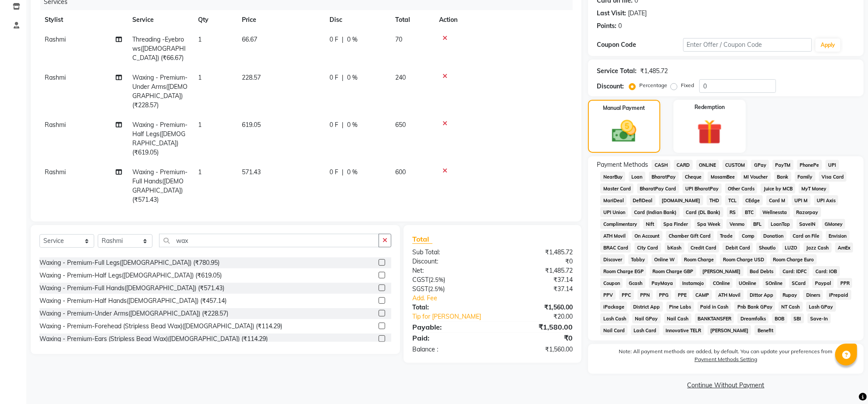 This screenshot has height=404, width=868. What do you see at coordinates (400, 125) in the screenshot?
I see `span: 650` at bounding box center [400, 125].